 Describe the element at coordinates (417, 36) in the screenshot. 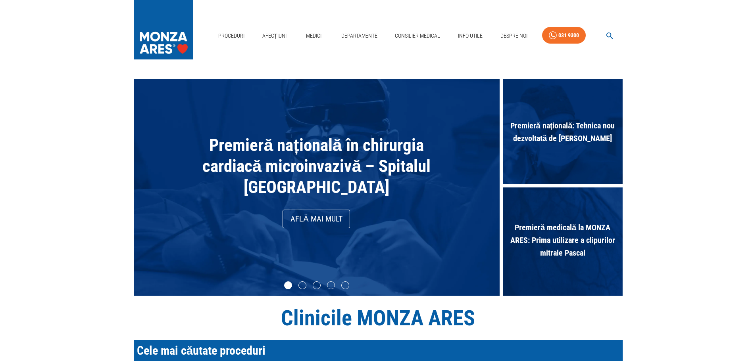

I see `a: Consilier Medical` at that location.